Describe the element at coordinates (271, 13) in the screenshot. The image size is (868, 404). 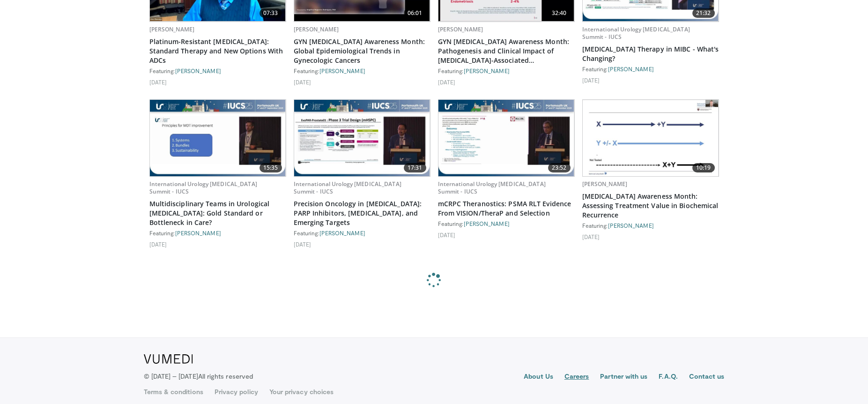
I see `span: 07:33` at that location.